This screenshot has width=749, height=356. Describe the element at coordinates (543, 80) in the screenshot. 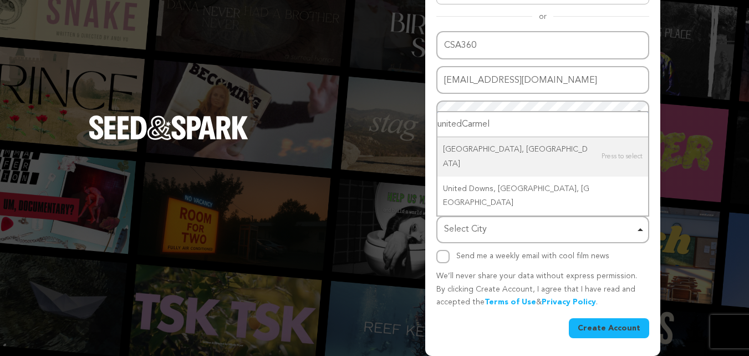

I see `input: Email address` at that location.